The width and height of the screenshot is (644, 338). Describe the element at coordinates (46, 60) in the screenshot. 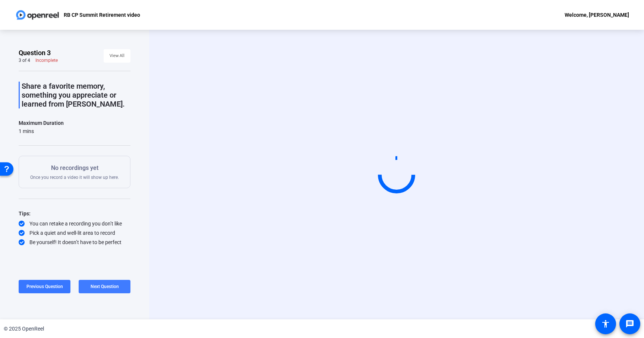

I see `div: Incomplete` at that location.